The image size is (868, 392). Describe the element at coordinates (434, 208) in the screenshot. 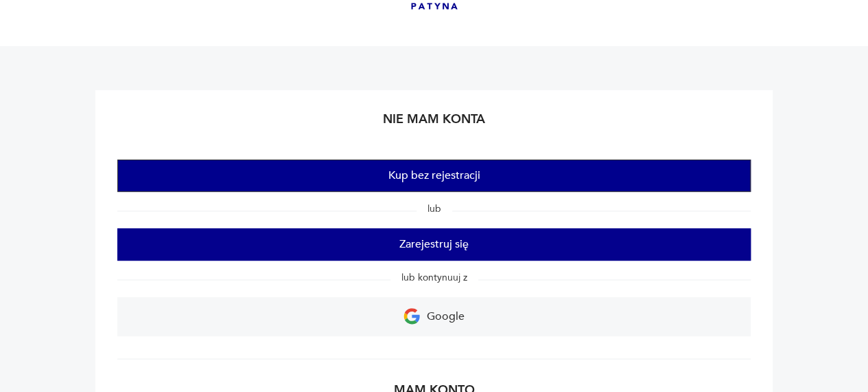

I see `span: lub` at that location.